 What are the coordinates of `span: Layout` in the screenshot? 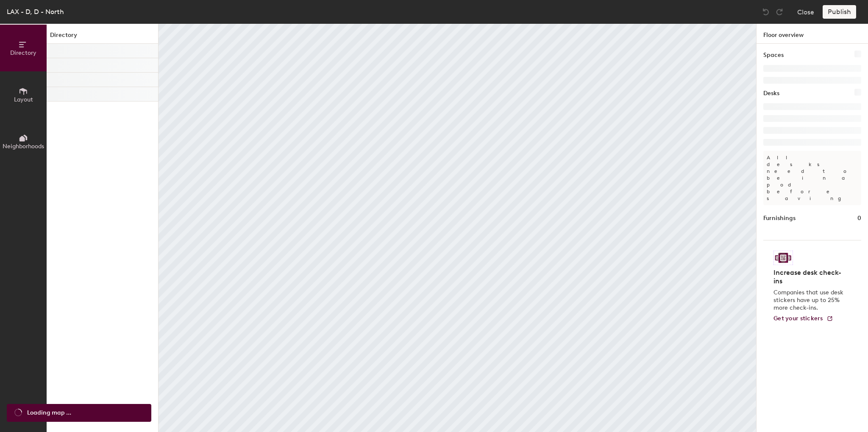 It's located at (23, 99).